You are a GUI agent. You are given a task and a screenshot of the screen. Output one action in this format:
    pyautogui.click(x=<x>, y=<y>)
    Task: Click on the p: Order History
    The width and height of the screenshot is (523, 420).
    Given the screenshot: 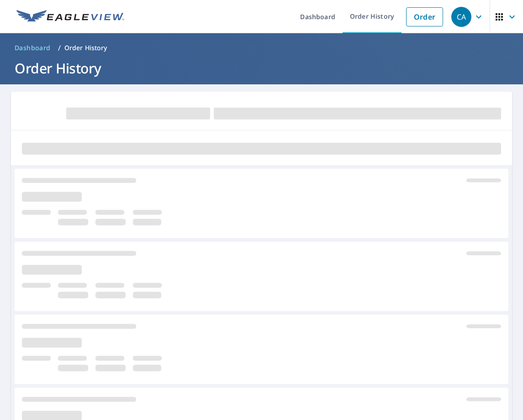 What is the action you would take?
    pyautogui.click(x=86, y=48)
    